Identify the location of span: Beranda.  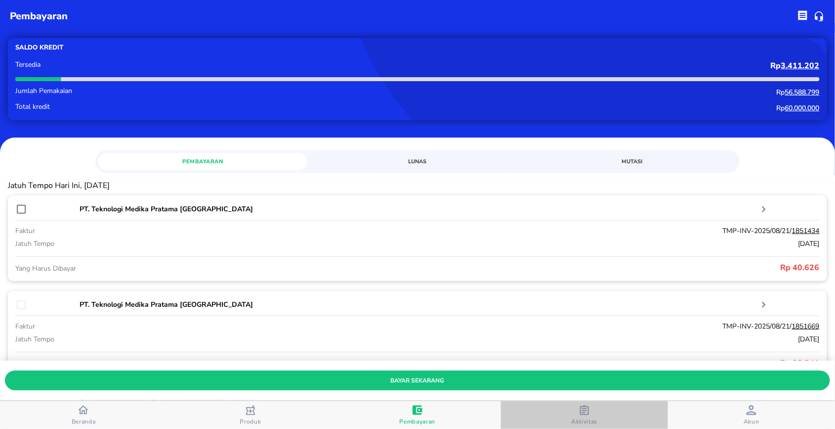
(84, 421).